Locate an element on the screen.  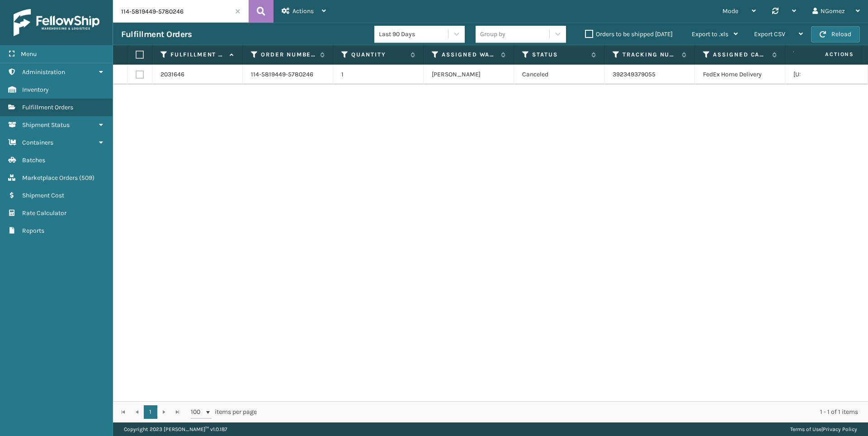
span: Export to .xls is located at coordinates (710, 34).